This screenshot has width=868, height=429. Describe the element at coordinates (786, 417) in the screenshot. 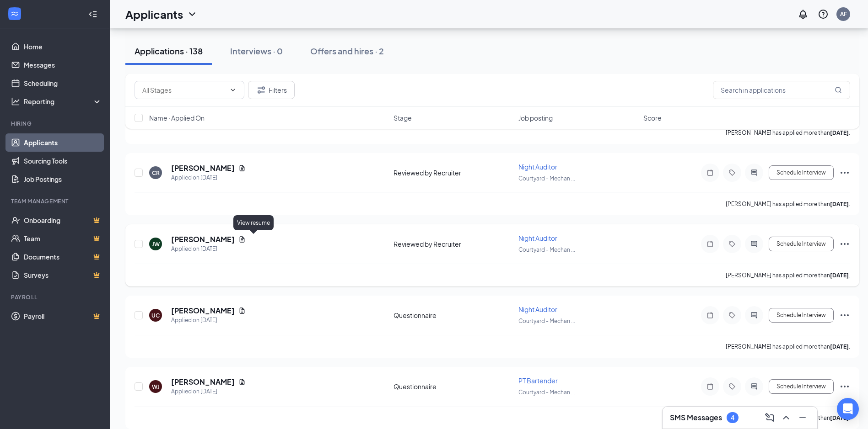

I see `button: ChevronUp` at that location.